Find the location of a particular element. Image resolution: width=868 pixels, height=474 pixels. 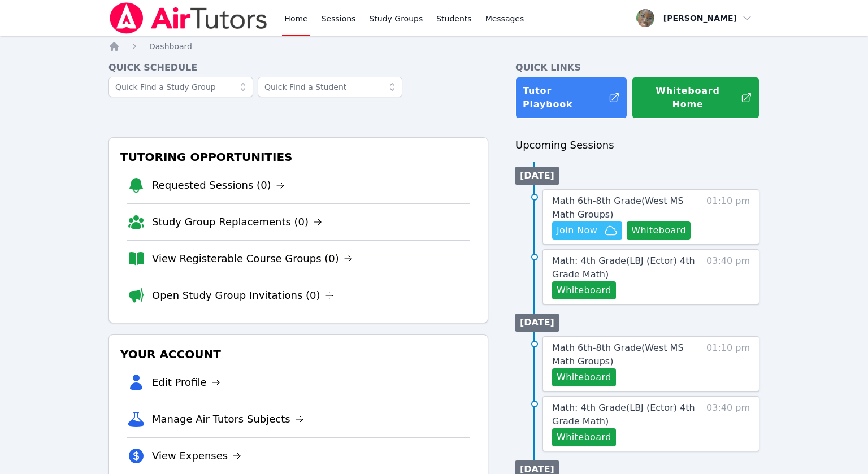

h3: Upcoming Sessions is located at coordinates (638, 145).